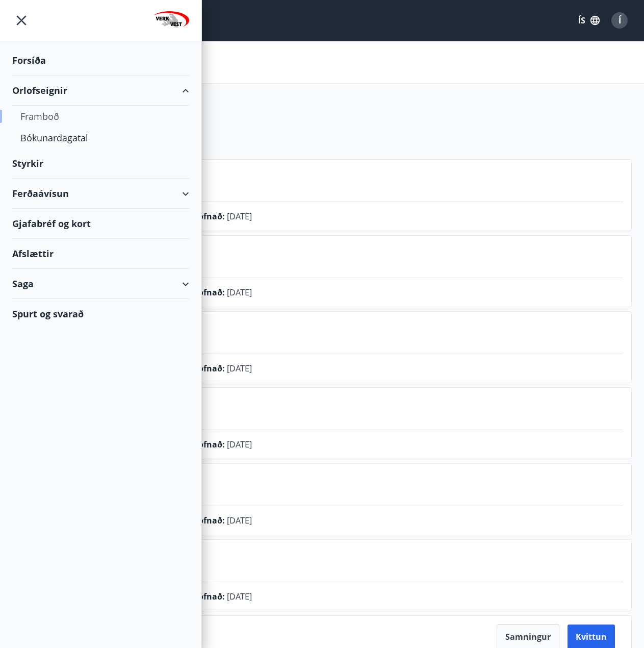 This screenshot has width=644, height=648. Describe the element at coordinates (21, 20) in the screenshot. I see `button: menu` at that location.